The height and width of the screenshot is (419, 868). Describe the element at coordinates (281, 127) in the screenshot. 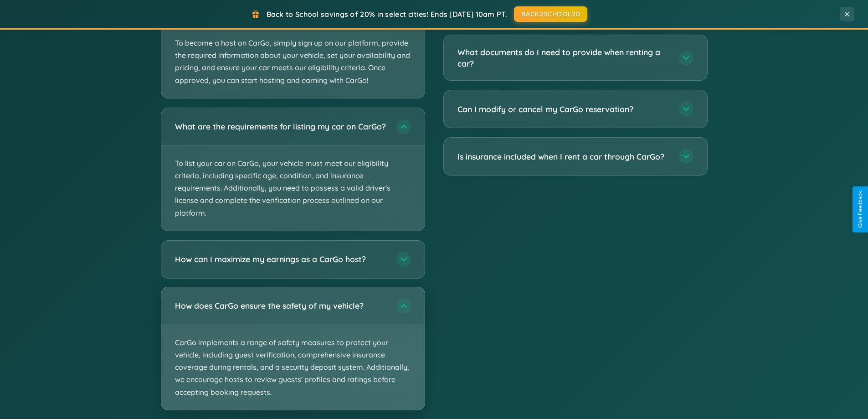

I see `h3: What are the requirements for listing my car on CarGo?` at that location.